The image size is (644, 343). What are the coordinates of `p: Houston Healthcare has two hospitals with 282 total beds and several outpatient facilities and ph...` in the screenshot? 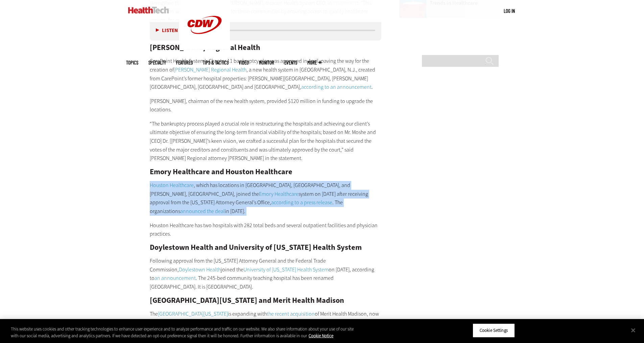 It's located at (266, 230).